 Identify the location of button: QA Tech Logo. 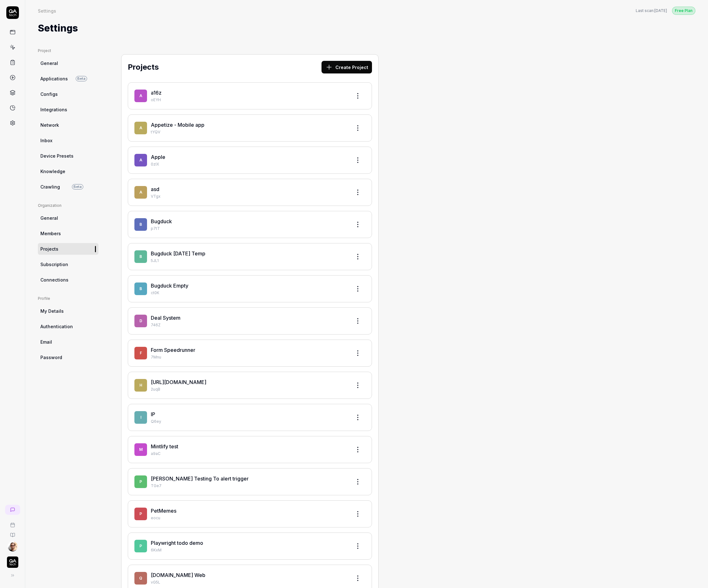
(13, 560).